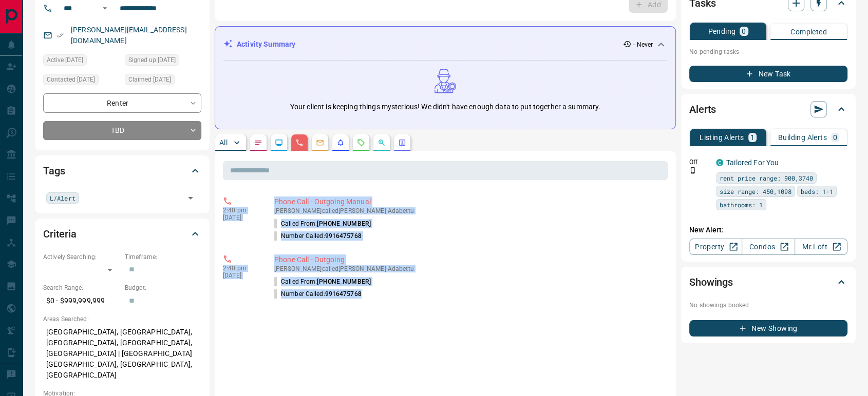 This screenshot has height=396, width=868. What do you see at coordinates (381, 143) in the screenshot?
I see `svg: Opportunities` at bounding box center [381, 143].